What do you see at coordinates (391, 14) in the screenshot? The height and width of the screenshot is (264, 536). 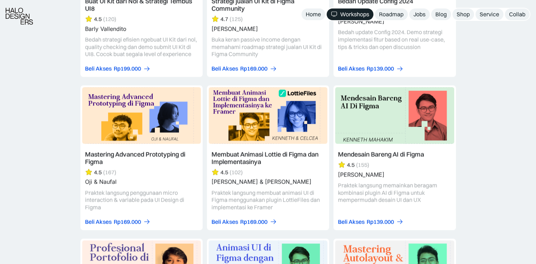 I see `a: Roadmap` at bounding box center [391, 14].